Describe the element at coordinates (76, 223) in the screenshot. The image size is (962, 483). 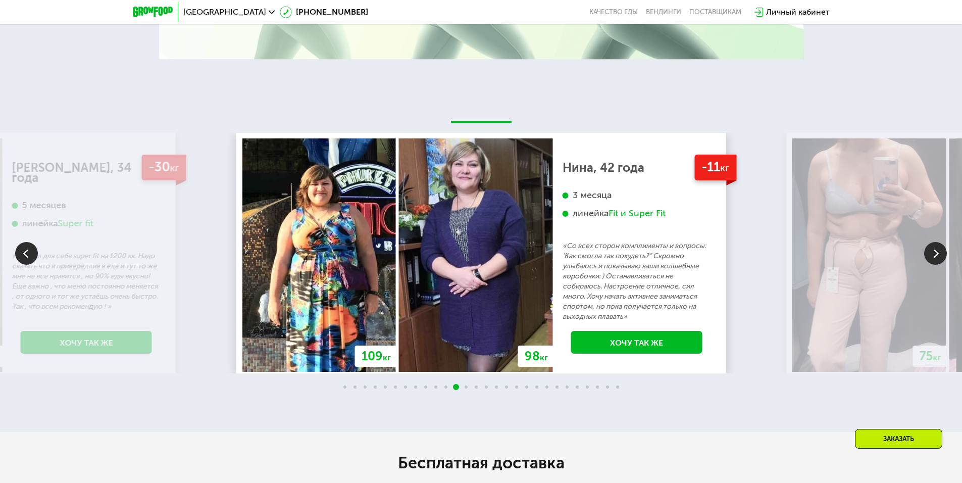
I see `div: Super fit` at that location.